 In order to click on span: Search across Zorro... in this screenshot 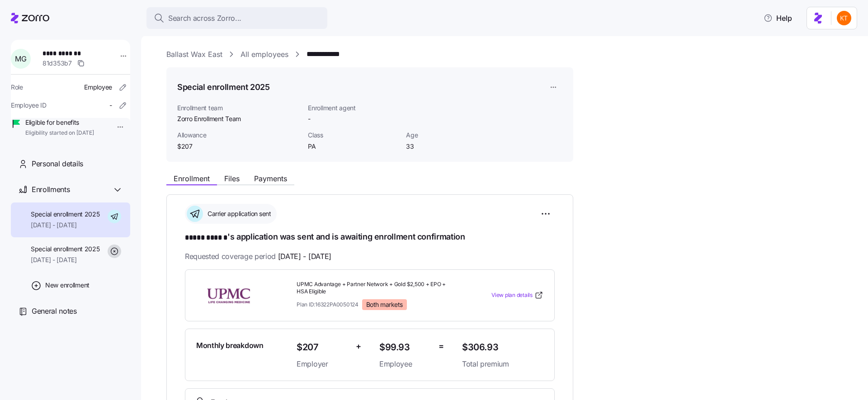, I will do `click(205, 18)`.